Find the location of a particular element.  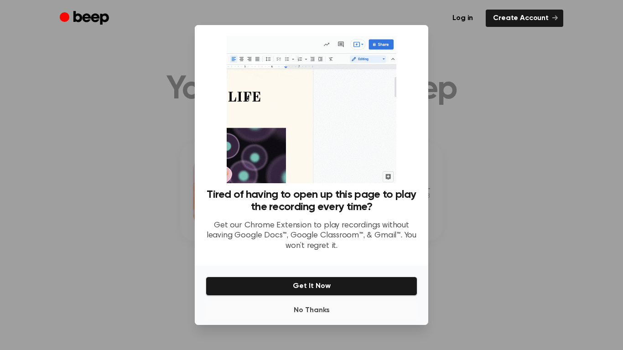

a: Beep is located at coordinates (85, 18).